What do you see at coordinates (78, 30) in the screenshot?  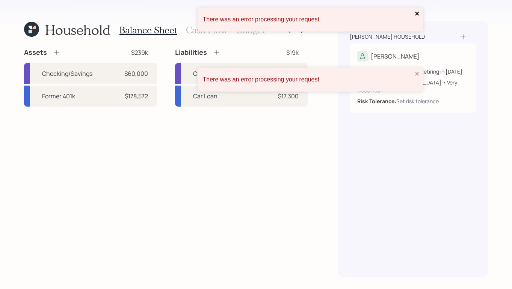 I see `h1: Household` at bounding box center [78, 30].